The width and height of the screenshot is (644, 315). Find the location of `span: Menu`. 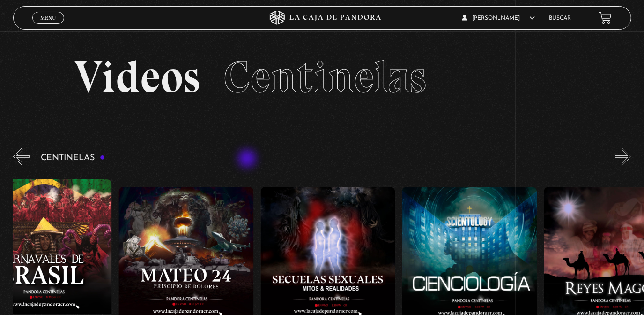

span: Menu is located at coordinates (48, 18).